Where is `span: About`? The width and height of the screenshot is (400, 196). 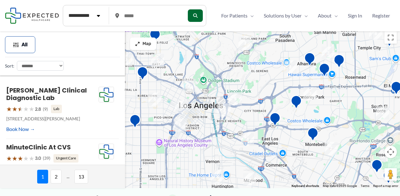 span: About is located at coordinates (324, 16).